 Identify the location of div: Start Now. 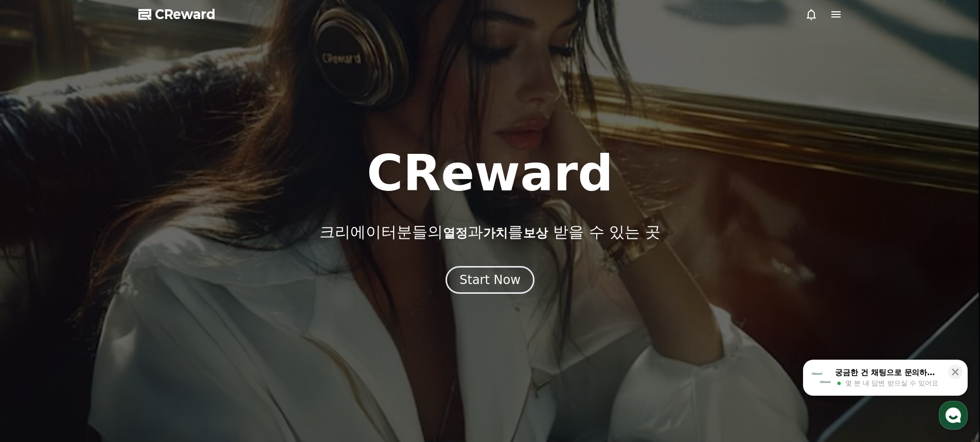
(490, 280).